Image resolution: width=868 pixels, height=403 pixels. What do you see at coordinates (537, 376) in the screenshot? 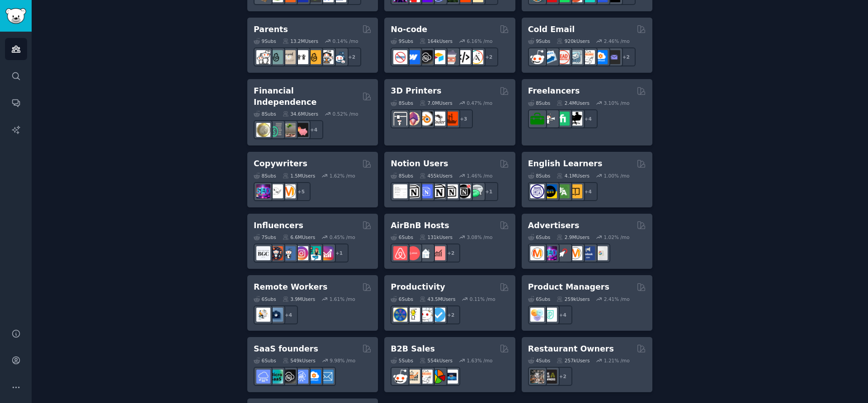
I see `img: restaurantowners` at bounding box center [537, 376].